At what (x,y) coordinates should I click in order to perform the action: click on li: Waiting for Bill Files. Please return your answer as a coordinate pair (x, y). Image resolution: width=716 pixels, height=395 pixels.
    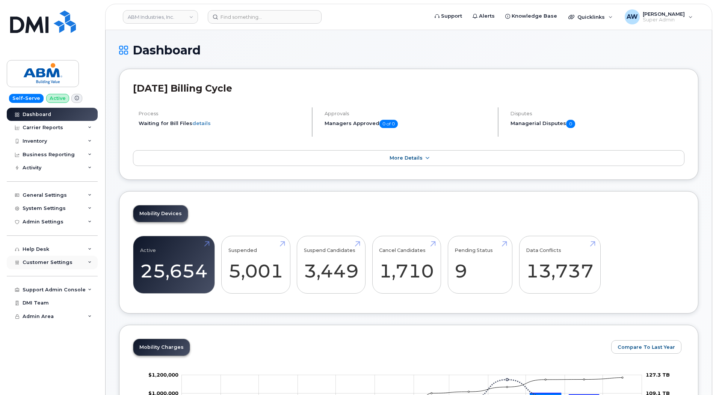
    Looking at the image, I should click on (222, 123).